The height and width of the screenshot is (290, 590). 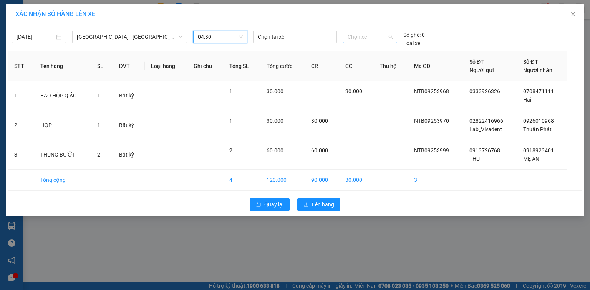 What do you see at coordinates (270, 205) in the screenshot?
I see `button: rollbackQuay lại` at bounding box center [270, 205].